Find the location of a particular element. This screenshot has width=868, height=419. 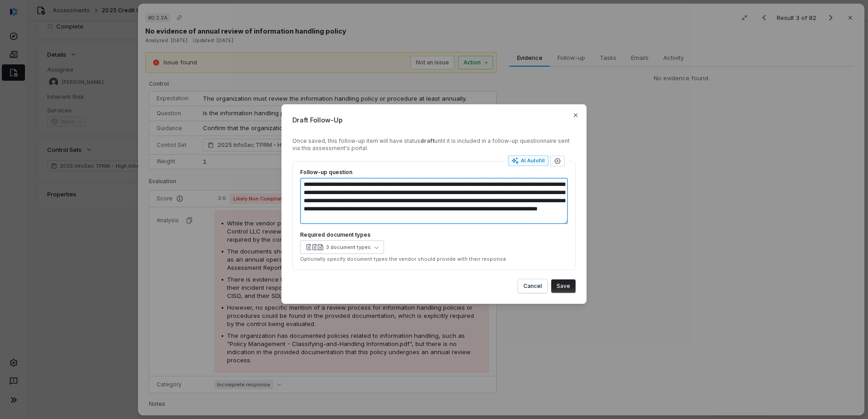

label: Follow-up question is located at coordinates (434, 172).